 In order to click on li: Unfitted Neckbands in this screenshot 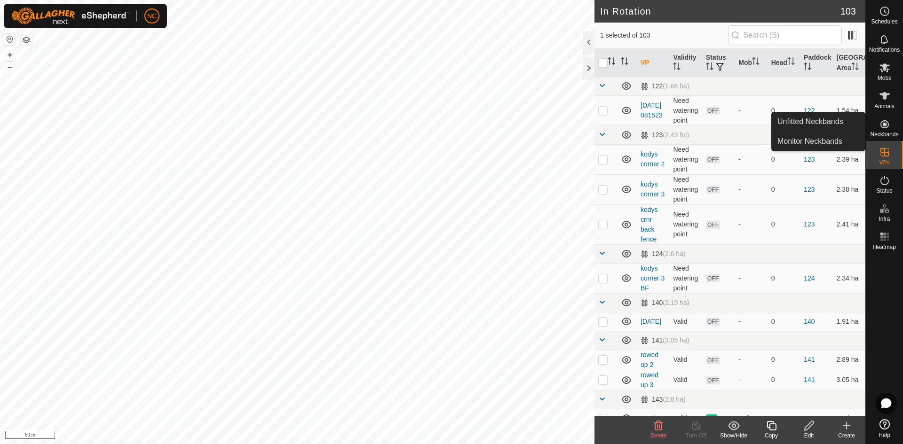, I will do `click(818, 122)`.